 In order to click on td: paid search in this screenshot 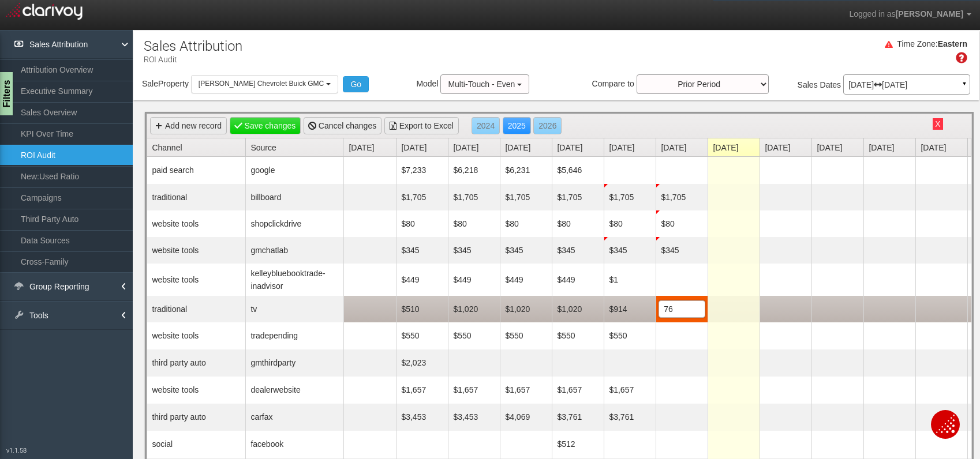, I will do `click(196, 170)`.